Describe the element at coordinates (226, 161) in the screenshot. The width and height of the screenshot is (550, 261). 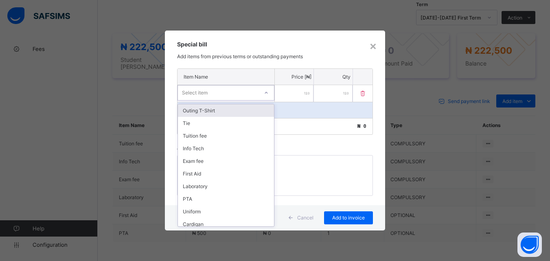
I see `div: Exam fee` at that location.